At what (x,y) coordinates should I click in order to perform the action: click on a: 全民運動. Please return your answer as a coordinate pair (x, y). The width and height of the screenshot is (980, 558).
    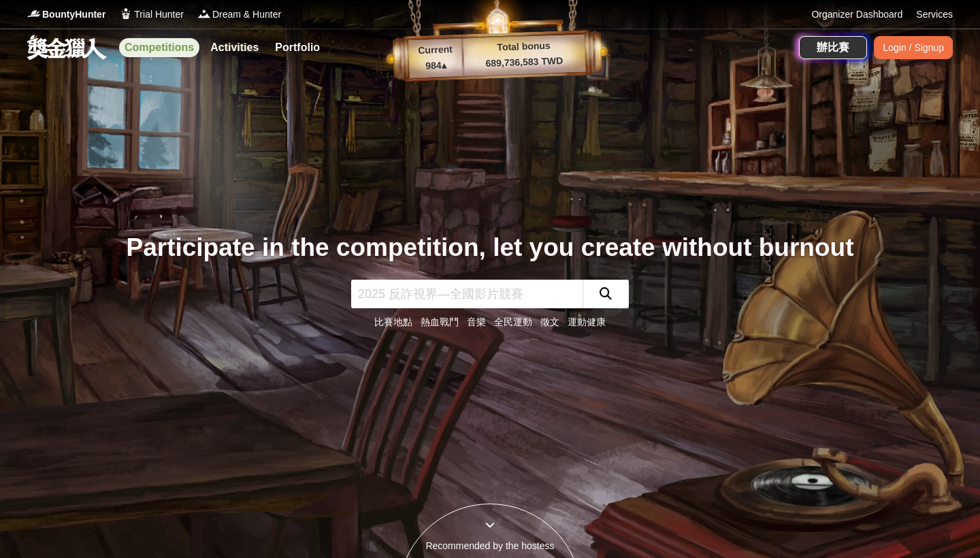
    Looking at the image, I should click on (513, 322).